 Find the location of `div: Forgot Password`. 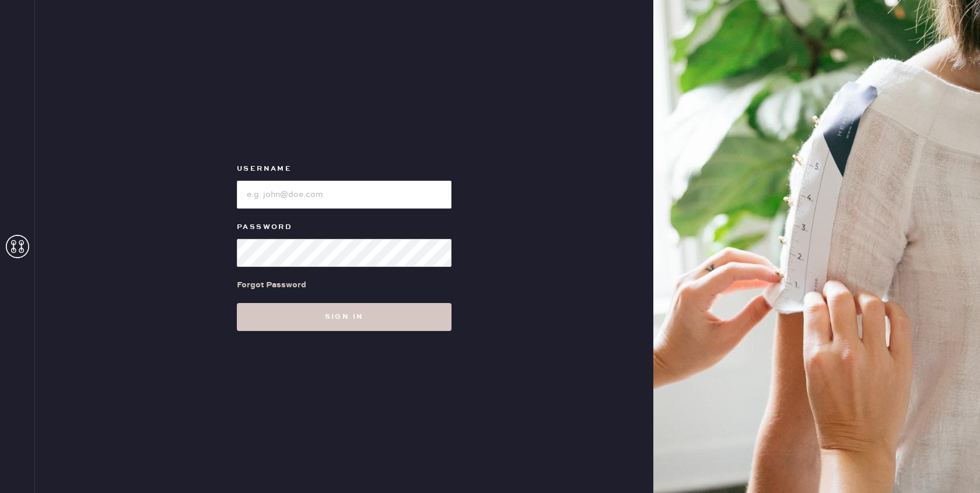

div: Forgot Password is located at coordinates (272, 285).